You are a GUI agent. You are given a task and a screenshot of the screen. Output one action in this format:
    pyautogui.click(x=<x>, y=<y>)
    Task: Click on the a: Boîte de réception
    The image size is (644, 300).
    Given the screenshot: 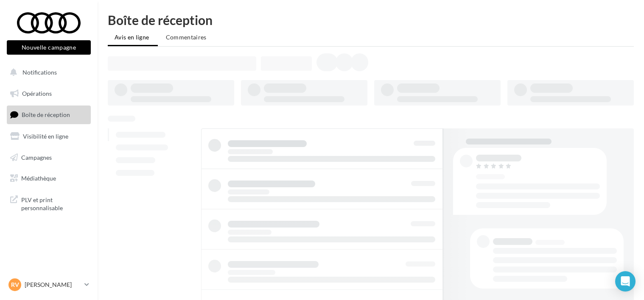 What is the action you would take?
    pyautogui.click(x=49, y=114)
    